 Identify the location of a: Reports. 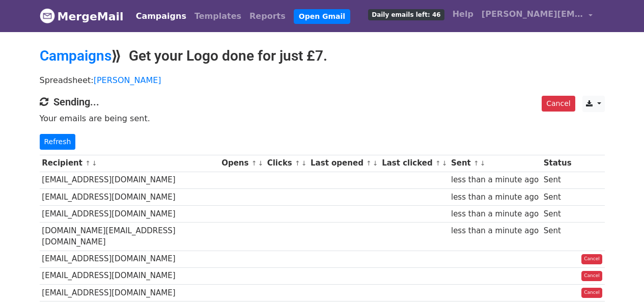
(267, 16).